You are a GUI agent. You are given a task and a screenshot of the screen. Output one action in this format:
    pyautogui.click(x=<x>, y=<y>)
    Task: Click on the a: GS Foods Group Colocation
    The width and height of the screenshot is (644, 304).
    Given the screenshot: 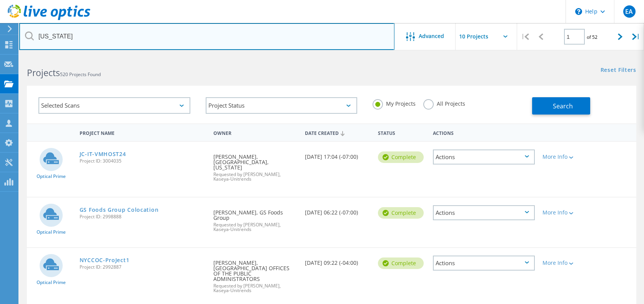 What is the action you would take?
    pyautogui.click(x=120, y=210)
    